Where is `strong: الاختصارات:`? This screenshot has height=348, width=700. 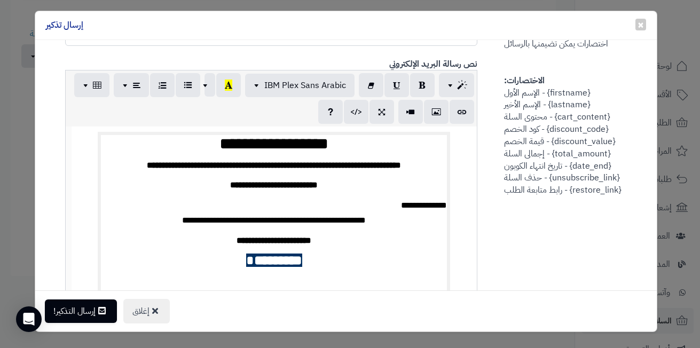
strong: الاختصارات: is located at coordinates (524, 81).